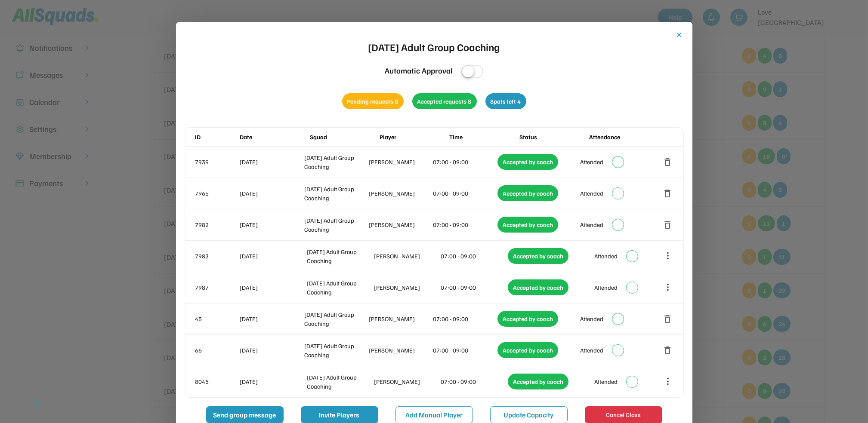 The height and width of the screenshot is (423, 868). What do you see at coordinates (217, 319) in the screenshot?
I see `div: 45` at bounding box center [217, 319].